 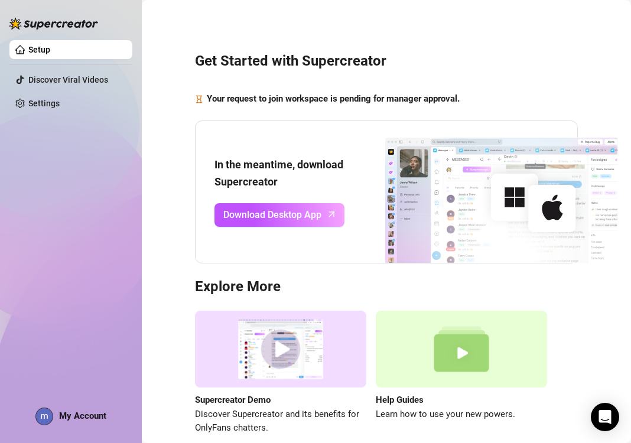 What do you see at coordinates (279, 173) in the screenshot?
I see `strong: In the meantime, download Supercreator` at bounding box center [279, 173].